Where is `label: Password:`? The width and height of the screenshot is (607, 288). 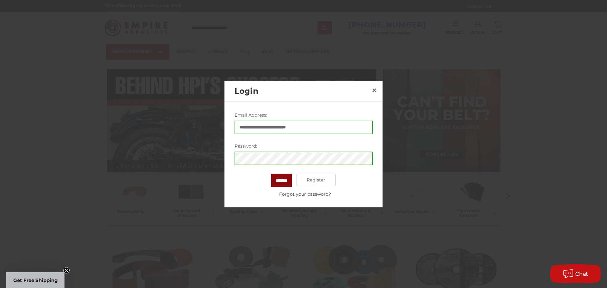
label: Password: is located at coordinates (303, 146).